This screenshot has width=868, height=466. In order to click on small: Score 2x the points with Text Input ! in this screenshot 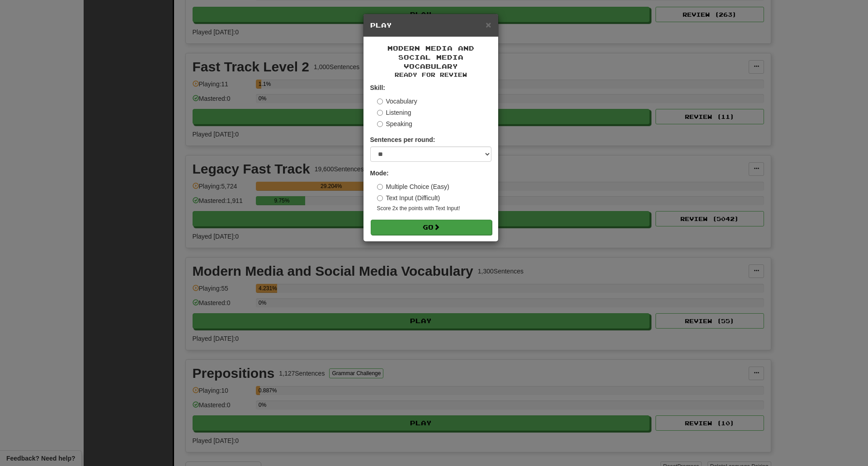, I will do `click(434, 209)`.